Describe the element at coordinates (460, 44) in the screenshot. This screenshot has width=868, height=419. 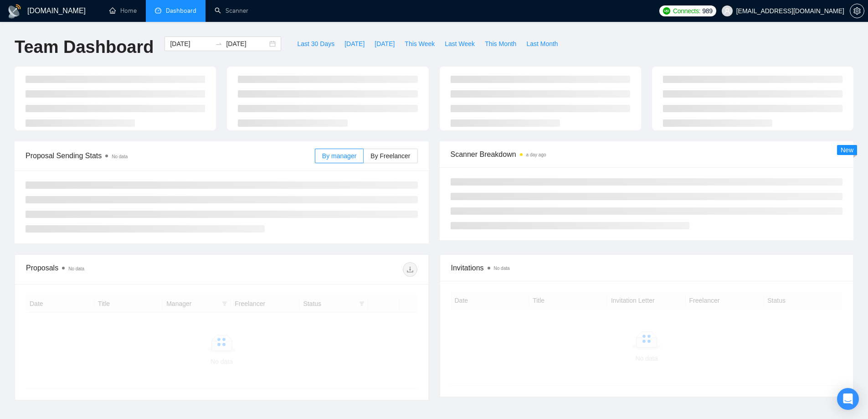
I see `button: Last Week` at that location.